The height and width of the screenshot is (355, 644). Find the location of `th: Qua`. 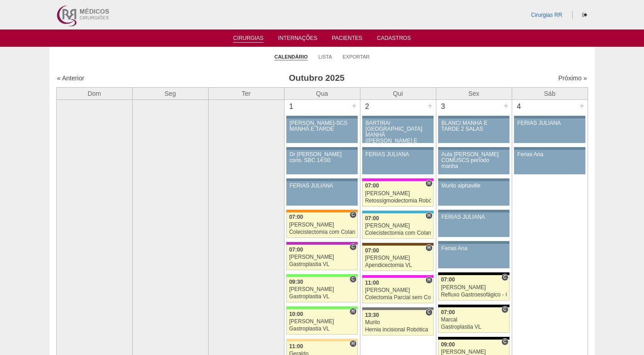

th: Qua is located at coordinates (322, 93).